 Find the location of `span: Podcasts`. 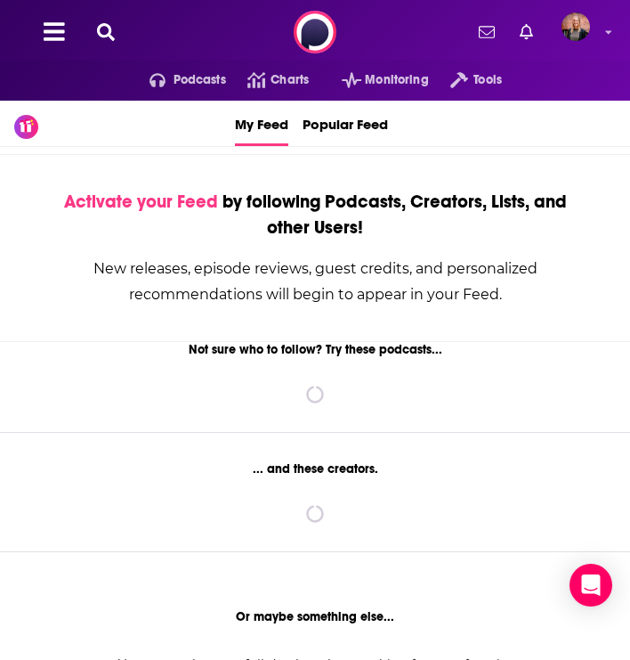

span: Podcasts is located at coordinates (199, 80).